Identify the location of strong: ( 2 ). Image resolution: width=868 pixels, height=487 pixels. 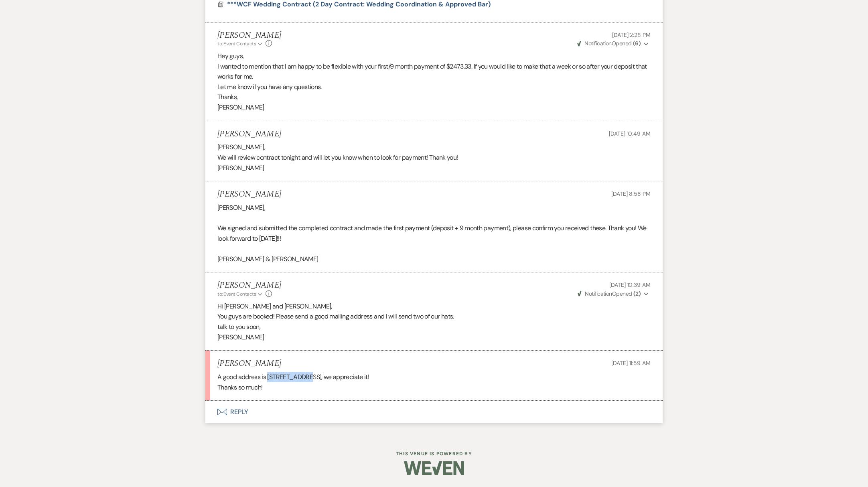
(637, 293).